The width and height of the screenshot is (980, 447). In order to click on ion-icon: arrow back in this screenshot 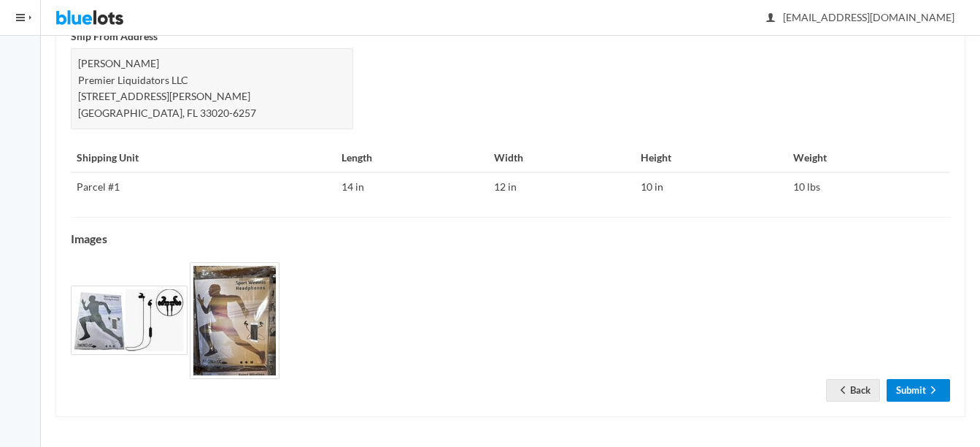, I will do `click(843, 390)`.